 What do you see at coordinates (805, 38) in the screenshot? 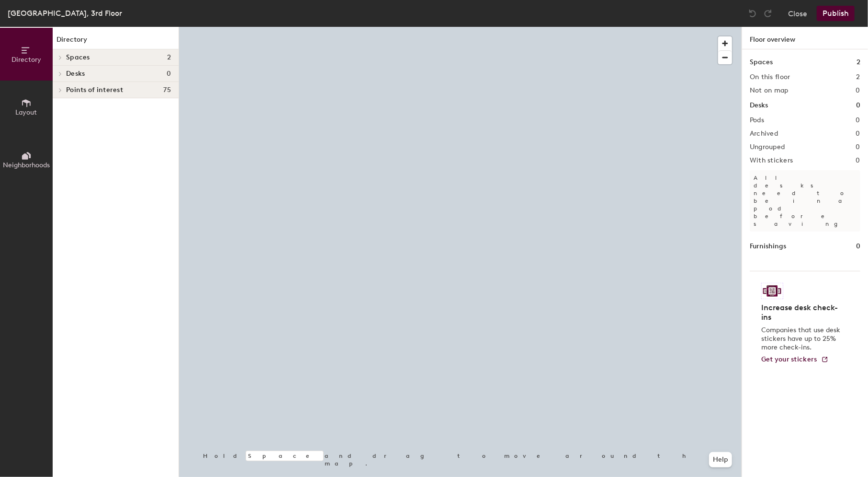
I see `h1: Floor overview` at bounding box center [805, 38].